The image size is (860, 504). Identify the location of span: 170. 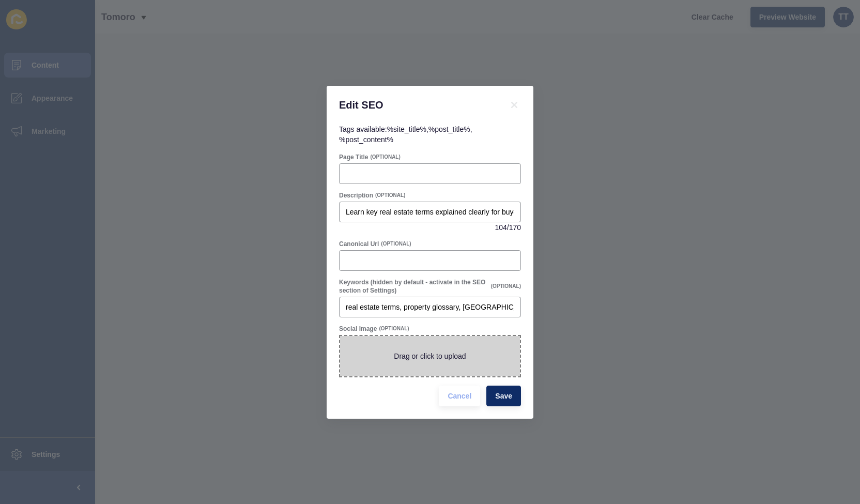
(515, 227).